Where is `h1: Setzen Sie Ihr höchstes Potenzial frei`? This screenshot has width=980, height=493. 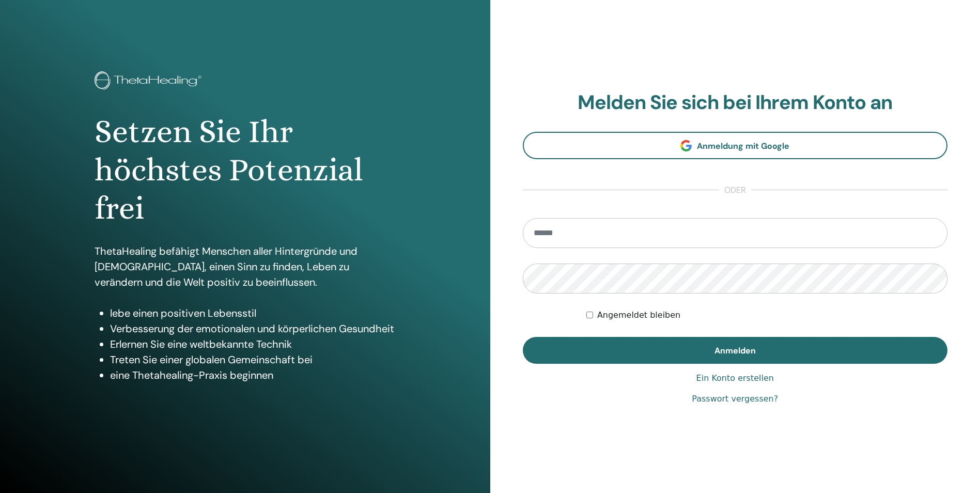
h1: Setzen Sie Ihr höchstes Potenzial frei is located at coordinates (245, 170).